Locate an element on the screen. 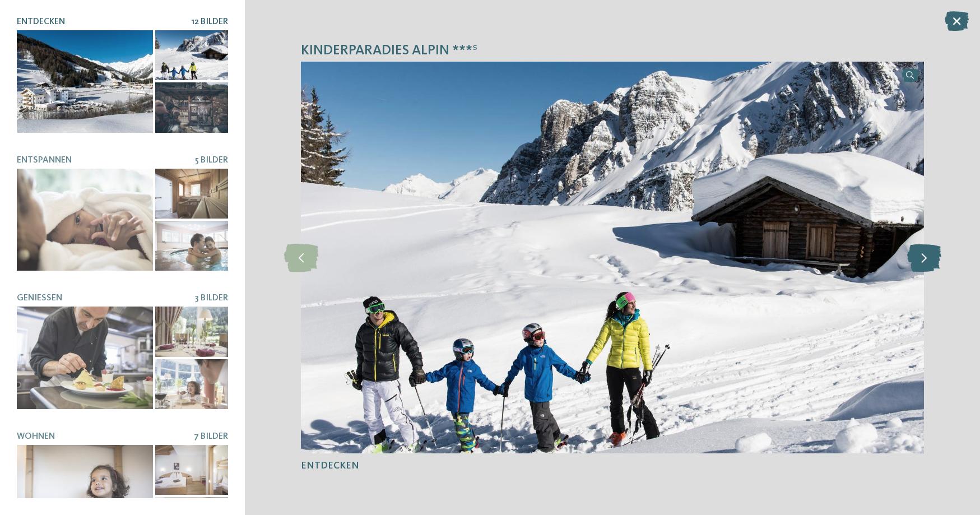  span: Wohnen is located at coordinates (36, 436).